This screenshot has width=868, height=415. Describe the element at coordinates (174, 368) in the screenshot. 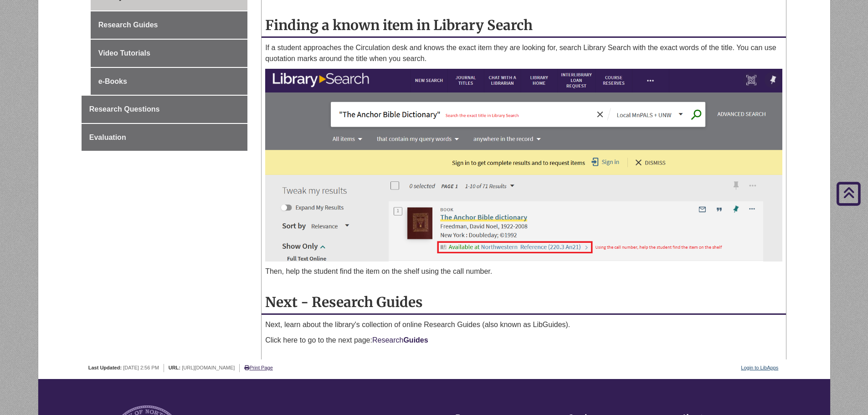

I see `span: URL:` at that location.